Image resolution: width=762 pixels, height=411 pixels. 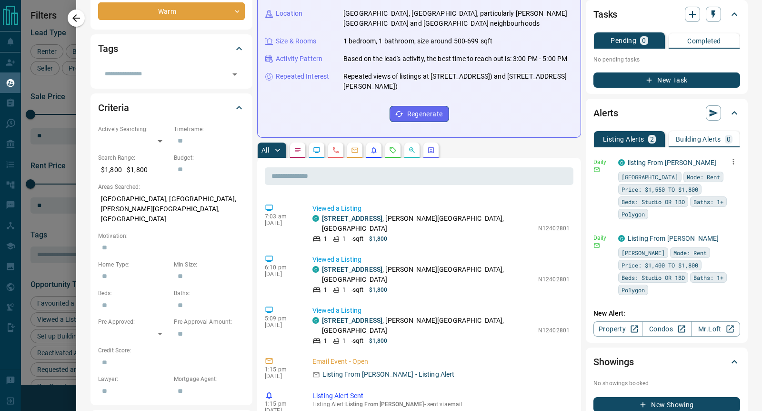 I want to click on div: Showings, so click(x=667, y=362).